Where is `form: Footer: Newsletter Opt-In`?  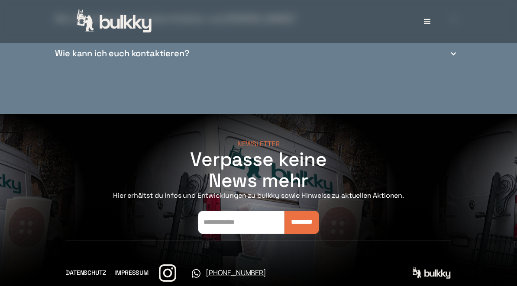
form: Footer: Newsletter Opt-In is located at coordinates (259, 223).